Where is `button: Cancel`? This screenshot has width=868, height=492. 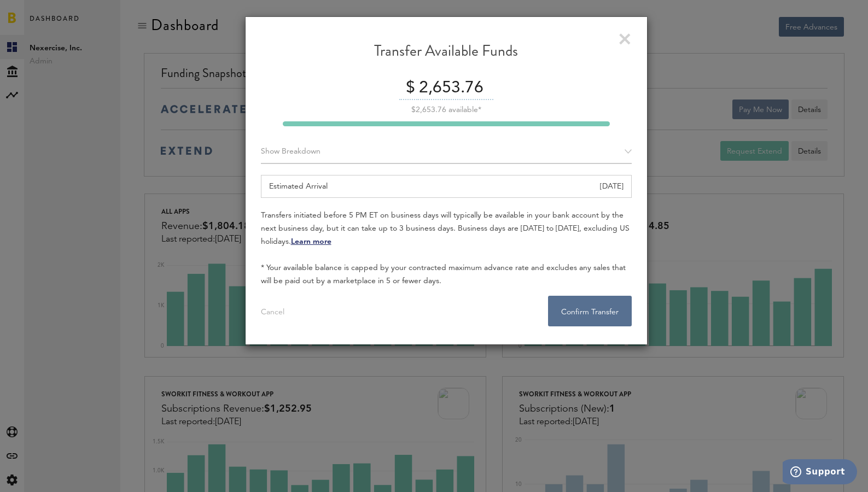
button: Cancel is located at coordinates (272, 311).